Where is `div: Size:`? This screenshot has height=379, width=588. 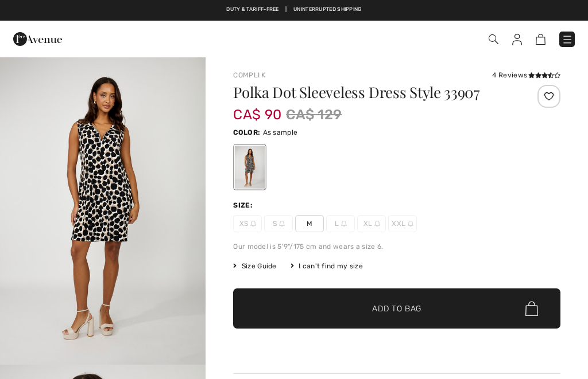 div: Size: is located at coordinates (244, 205).